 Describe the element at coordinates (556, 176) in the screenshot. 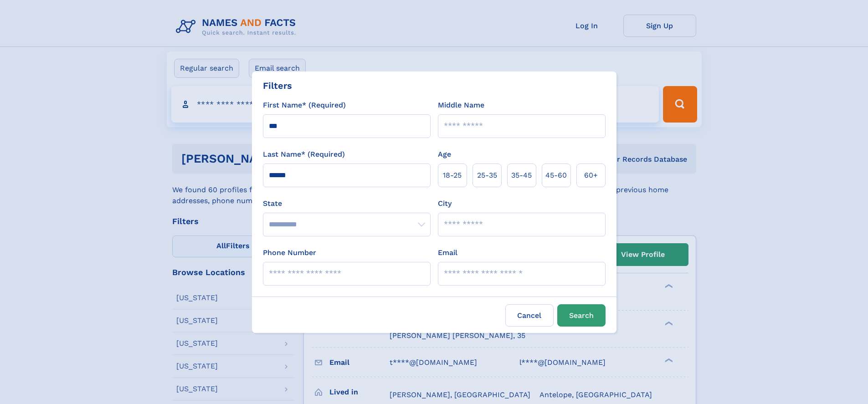

I see `span: 45‑60` at that location.